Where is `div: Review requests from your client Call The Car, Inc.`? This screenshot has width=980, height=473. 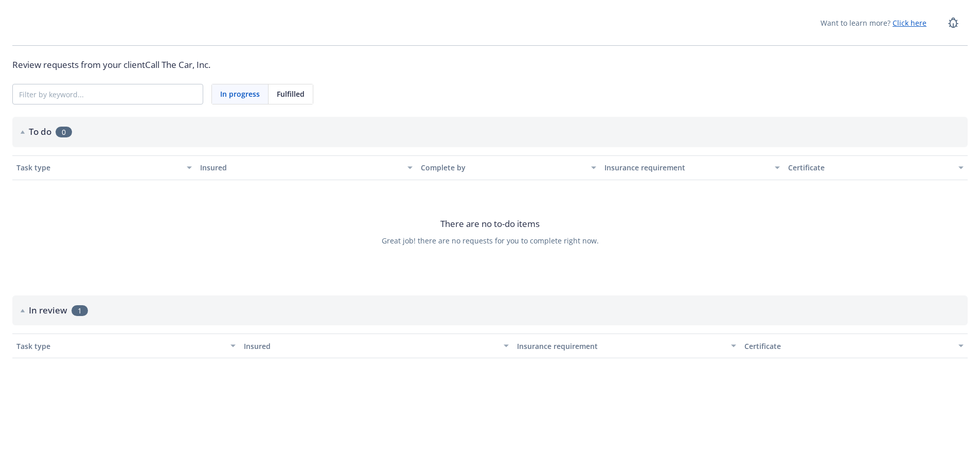 div: Review requests from your client Call The Car, Inc. is located at coordinates (490, 65).